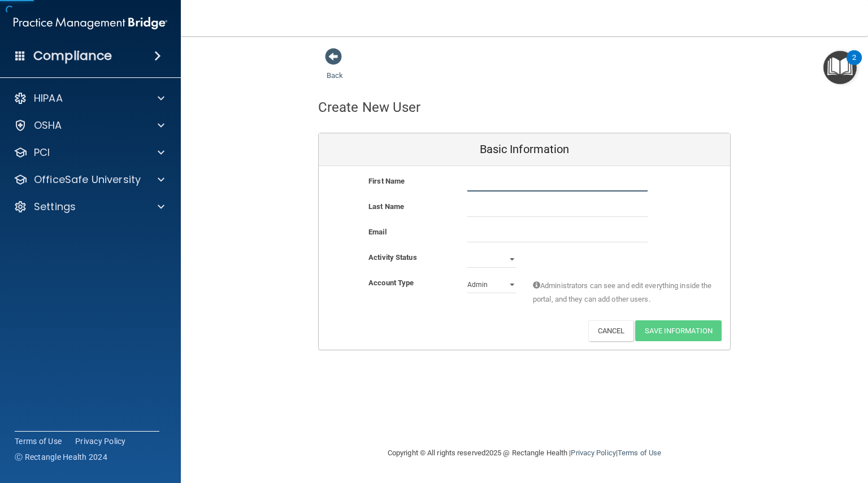  Describe the element at coordinates (90, 23) in the screenshot. I see `img: PMB logo` at that location.